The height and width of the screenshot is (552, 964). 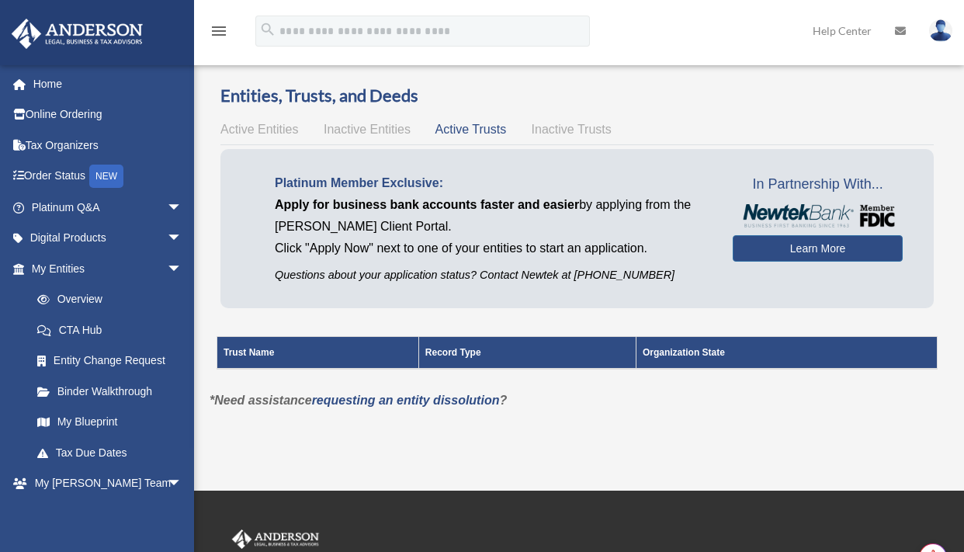 I want to click on h3: Entities, Trusts, and Deeds, so click(x=577, y=95).